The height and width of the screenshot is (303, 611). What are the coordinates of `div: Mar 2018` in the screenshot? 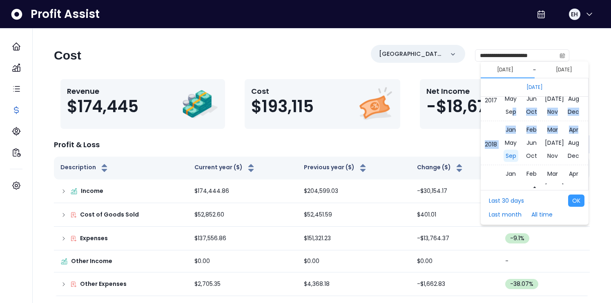 It's located at (552, 130).